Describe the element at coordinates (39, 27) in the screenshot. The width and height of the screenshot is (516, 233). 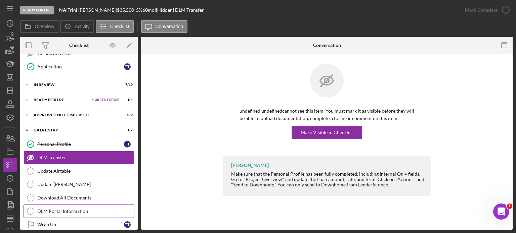
I see `button: Overview` at that location.